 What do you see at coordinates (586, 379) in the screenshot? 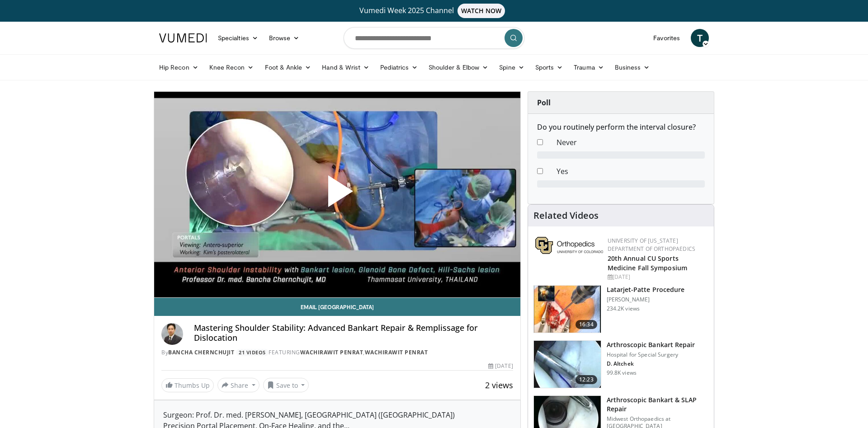
I see `span: 12:23` at bounding box center [586, 379].